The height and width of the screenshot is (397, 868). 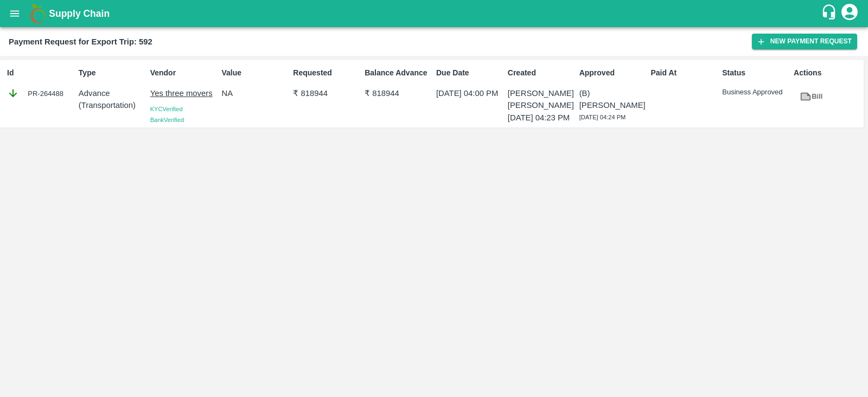 What do you see at coordinates (41, 93) in the screenshot?
I see `div: PR-264488` at bounding box center [41, 93].